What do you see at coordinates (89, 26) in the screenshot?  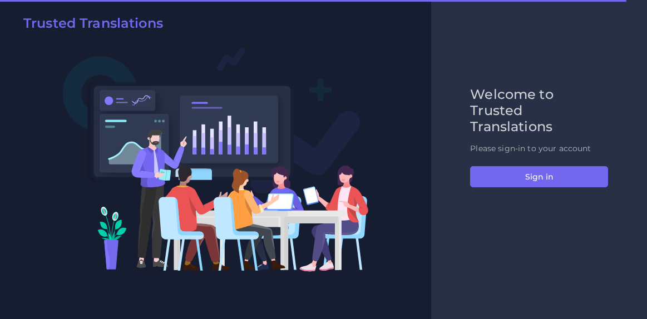 I see `a: Trusted Translations` at bounding box center [89, 26].